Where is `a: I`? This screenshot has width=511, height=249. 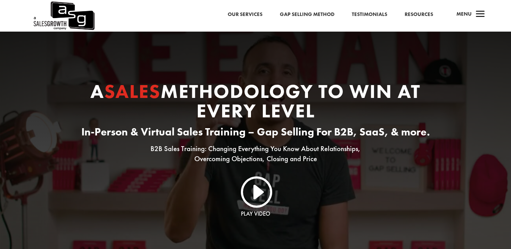
a: I is located at coordinates (256, 191).